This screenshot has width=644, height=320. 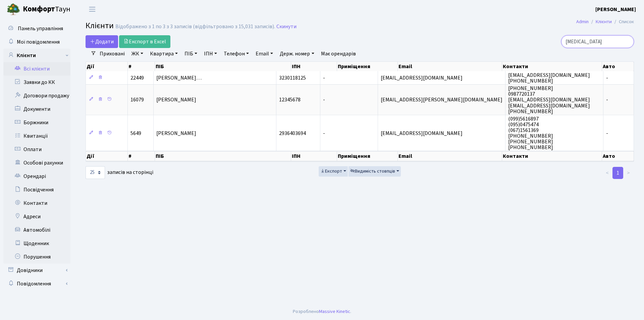 I want to click on a: ЖК, so click(x=137, y=53).